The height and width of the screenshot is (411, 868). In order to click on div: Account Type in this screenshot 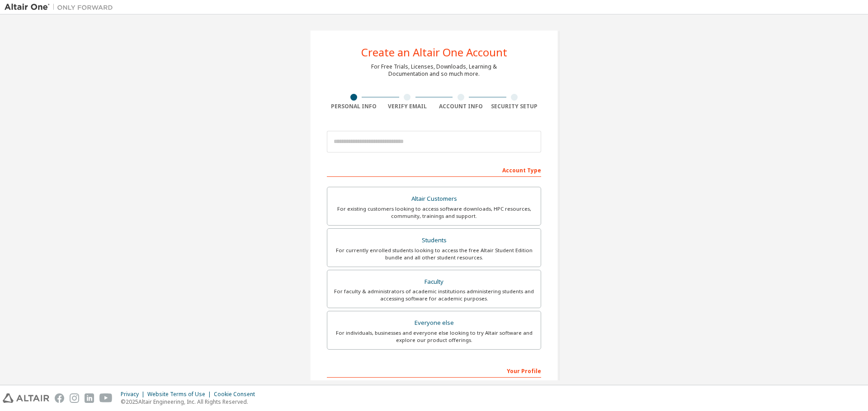, I will do `click(434, 170)`.